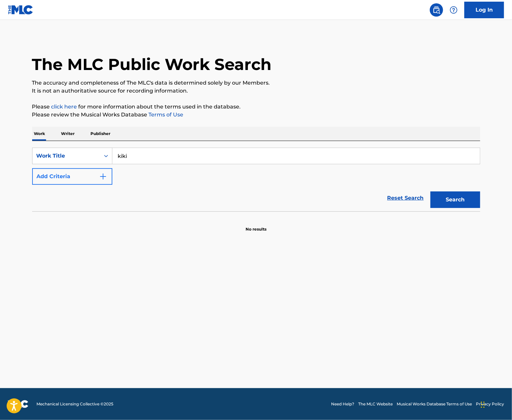  I want to click on img: search, so click(436, 10).